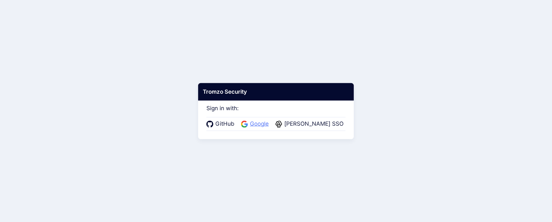 This screenshot has width=552, height=222. What do you see at coordinates (221, 124) in the screenshot?
I see `a: GitHub` at bounding box center [221, 124].